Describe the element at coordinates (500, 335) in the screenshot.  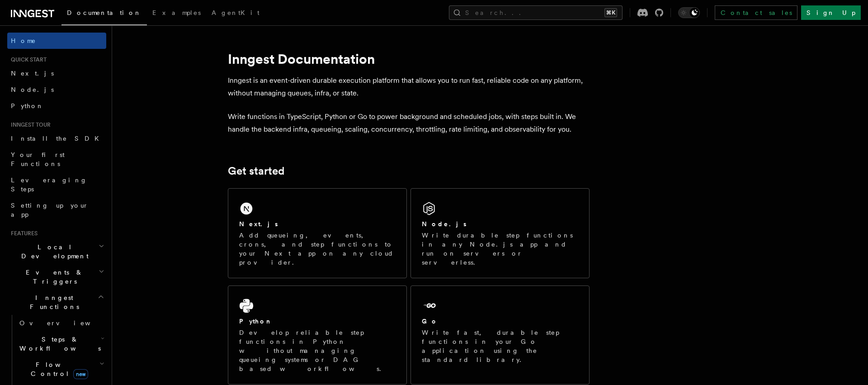
I see `a: GoWrite fast, durable step functions in your Go application using the standard library.` at that location.